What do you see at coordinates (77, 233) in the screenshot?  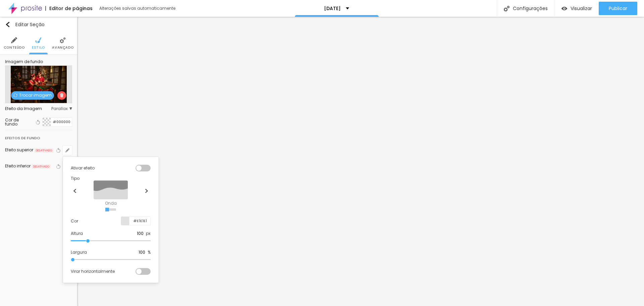 I see `span: Altura` at bounding box center [77, 233].